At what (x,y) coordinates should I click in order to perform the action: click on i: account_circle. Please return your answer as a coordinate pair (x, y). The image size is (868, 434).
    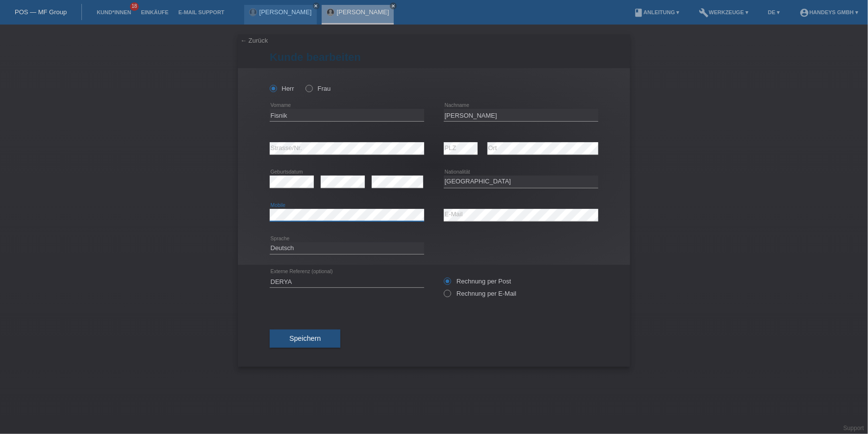
    Looking at the image, I should click on (805, 13).